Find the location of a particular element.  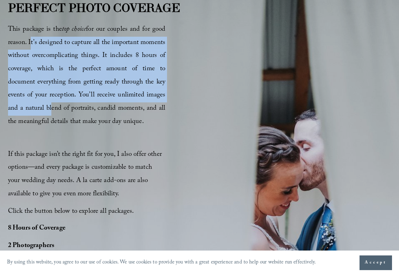

strong: 8 Hours of Coverage is located at coordinates (37, 229).